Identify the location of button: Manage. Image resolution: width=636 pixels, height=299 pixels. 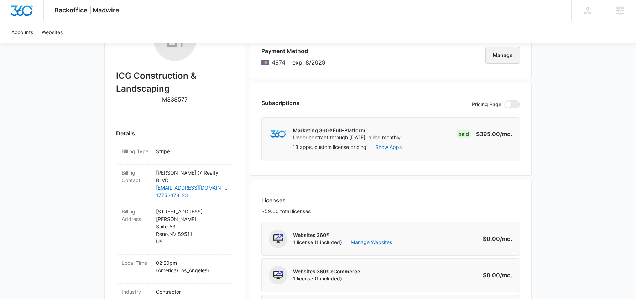
(503, 55).